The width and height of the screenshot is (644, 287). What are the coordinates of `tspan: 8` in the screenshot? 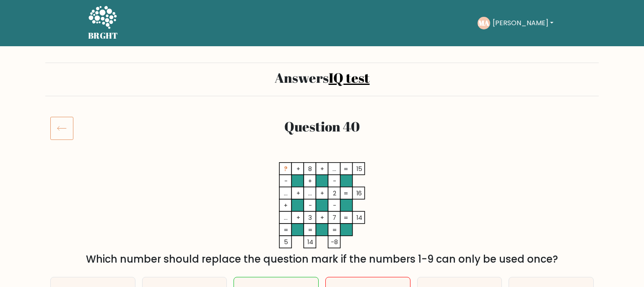 It's located at (310, 169).